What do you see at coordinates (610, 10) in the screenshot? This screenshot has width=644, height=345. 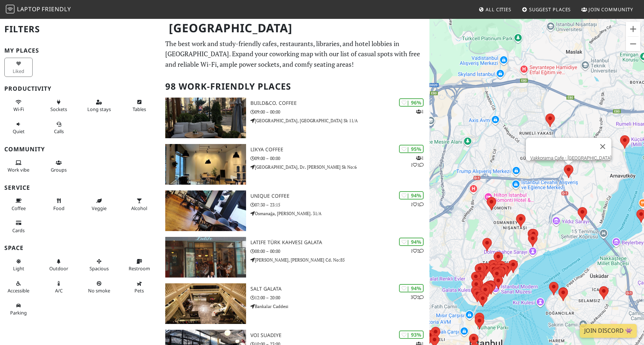 I see `span: Join Community` at bounding box center [610, 10].